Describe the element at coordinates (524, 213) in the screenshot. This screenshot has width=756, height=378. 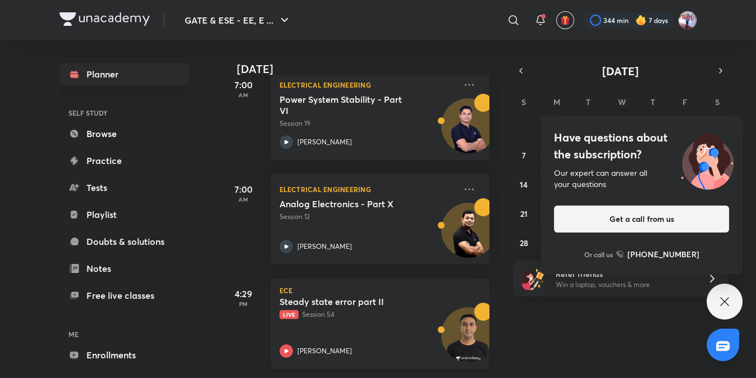
I see `abbr: September 21, 2025` at that location.